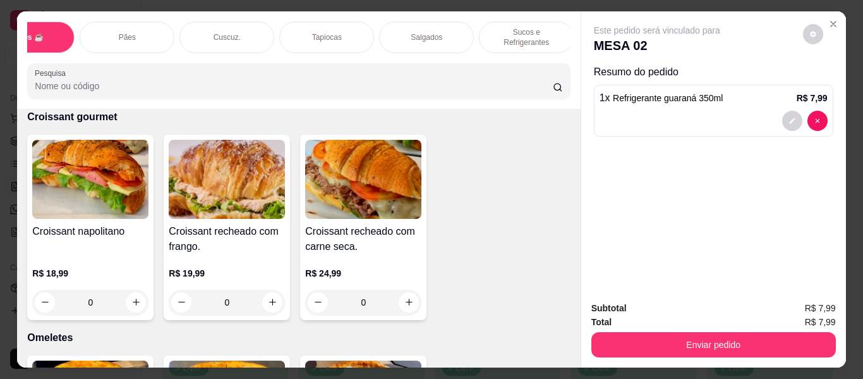 The image size is (863, 379). I want to click on p: Este pedido será vinculado para, so click(657, 30).